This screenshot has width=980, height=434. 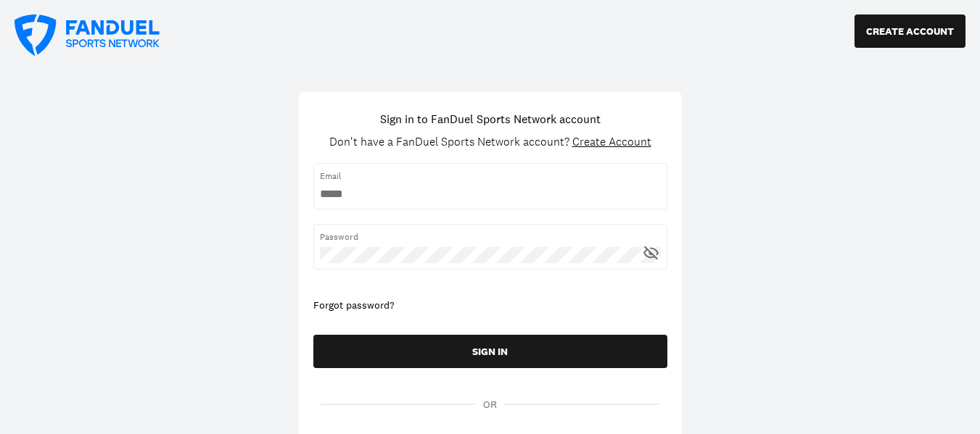 I want to click on h1: Sign in to FanDuel Sports Network account, so click(x=490, y=119).